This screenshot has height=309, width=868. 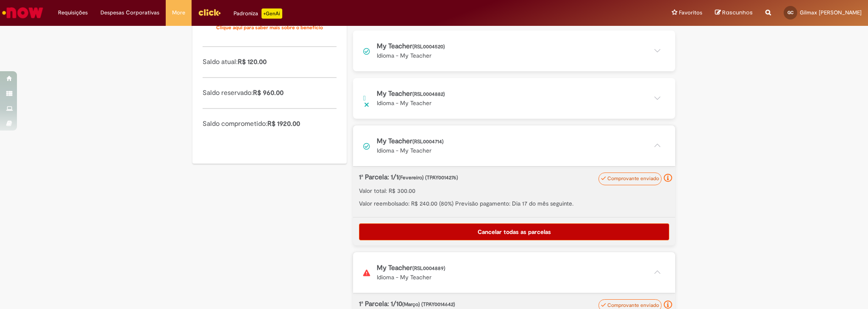 I want to click on p: +GenAi, so click(x=272, y=13).